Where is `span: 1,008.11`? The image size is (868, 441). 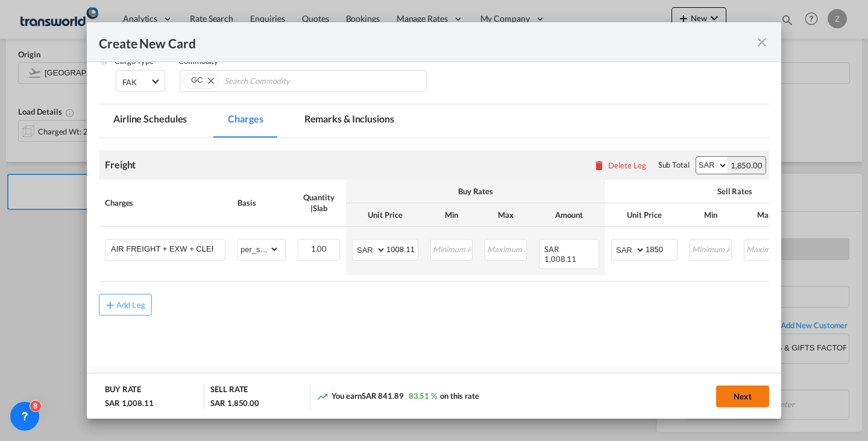 span: 1,008.11 is located at coordinates (560, 259).